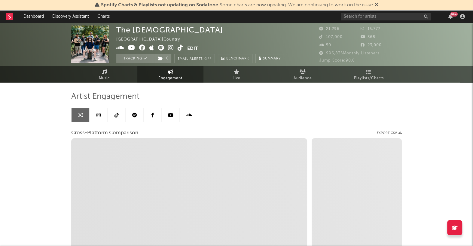  I want to click on button: Export CSV, so click(389, 133).